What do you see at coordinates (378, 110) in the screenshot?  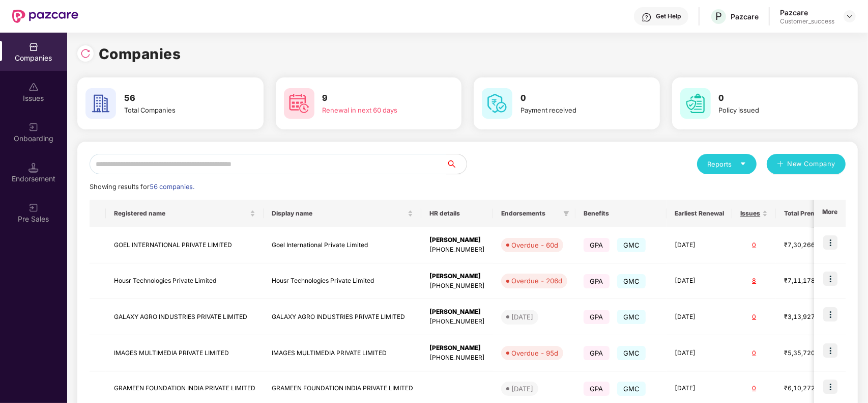 I see `div: Renewal in next 60 days` at bounding box center [378, 110].